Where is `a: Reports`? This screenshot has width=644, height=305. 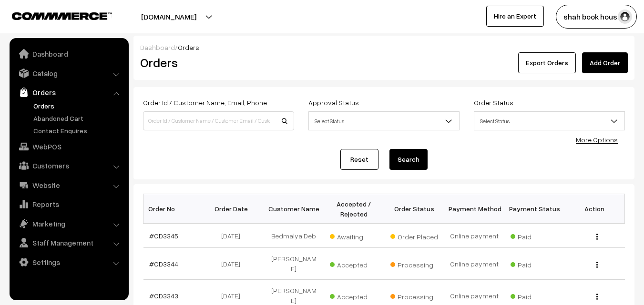 a: Reports is located at coordinates (69, 204).